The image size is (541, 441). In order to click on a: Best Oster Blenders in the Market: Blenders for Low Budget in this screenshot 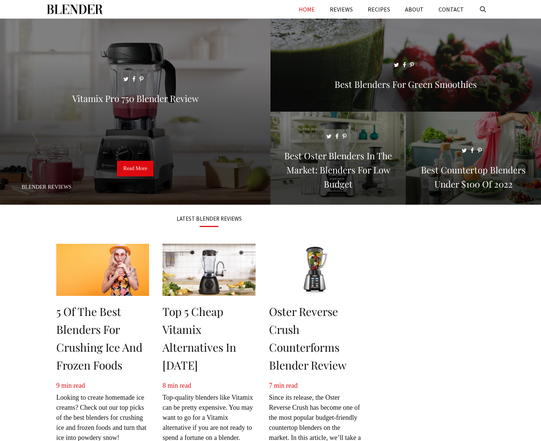, I will do `click(338, 200)`.